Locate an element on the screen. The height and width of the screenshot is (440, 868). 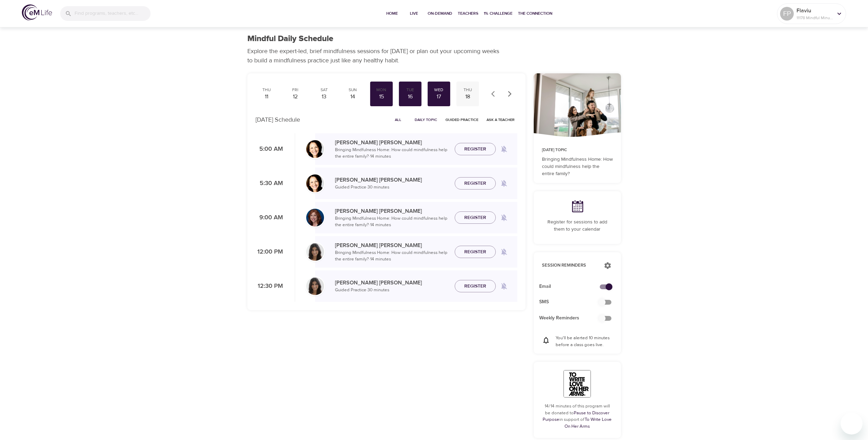
span: Remind me when a class goes live every Wednesday at 5:00 AM is located at coordinates (504, 149).